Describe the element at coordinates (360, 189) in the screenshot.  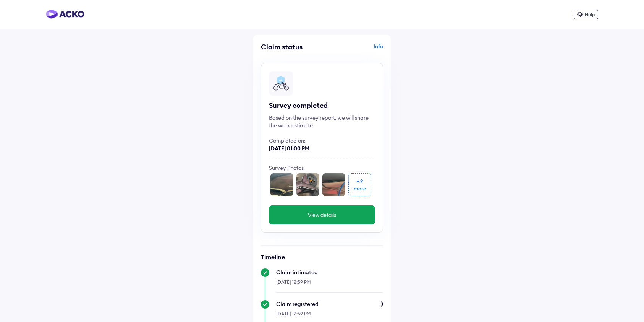
I see `div: more` at that location.